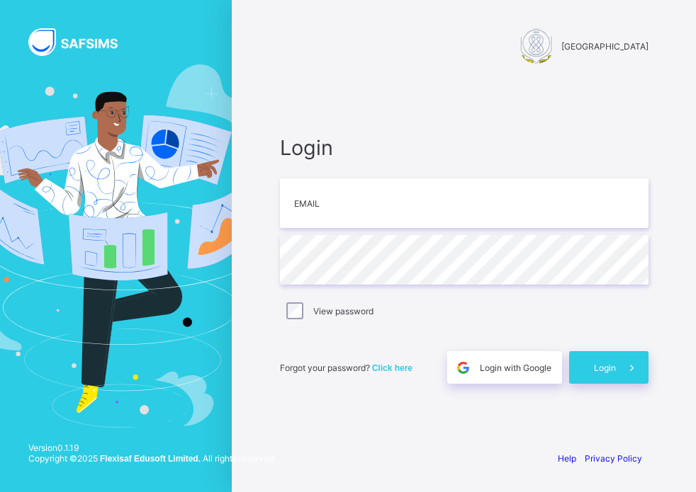 The width and height of the screenshot is (696, 492). Describe the element at coordinates (613, 458) in the screenshot. I see `a: Privacy Policy` at that location.